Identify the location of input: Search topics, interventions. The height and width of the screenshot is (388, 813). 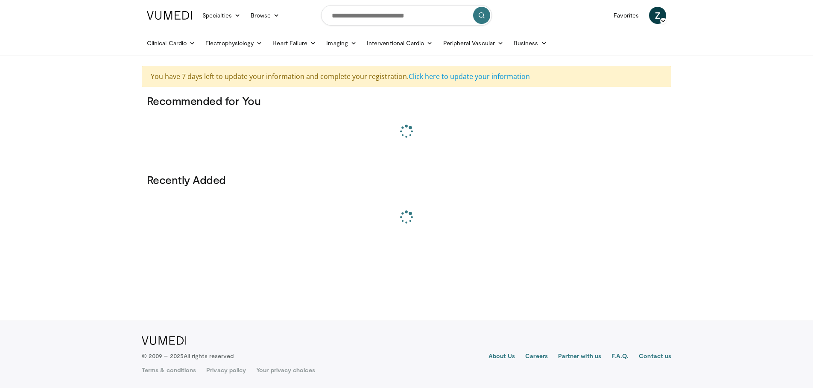
(406, 15).